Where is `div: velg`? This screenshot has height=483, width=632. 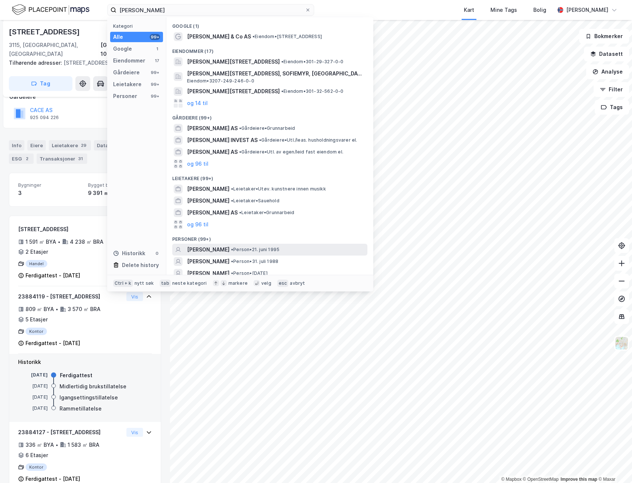
div: velg is located at coordinates (266, 283).